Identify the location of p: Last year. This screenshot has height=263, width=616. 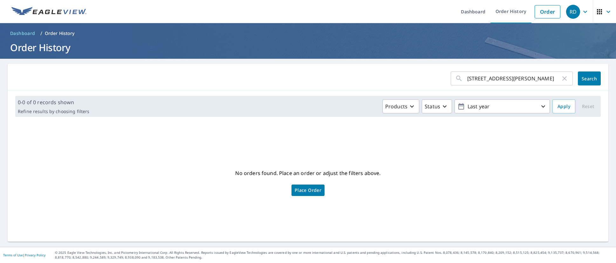
(502, 106).